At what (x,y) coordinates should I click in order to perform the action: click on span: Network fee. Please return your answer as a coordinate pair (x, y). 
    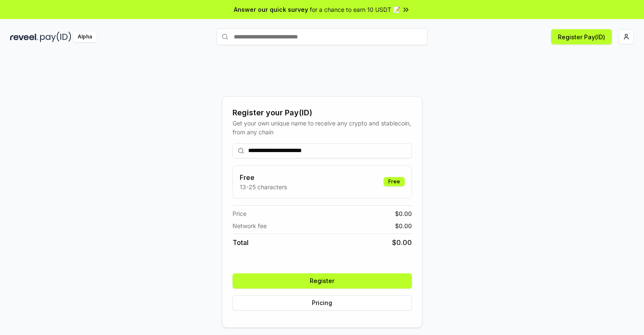
    Looking at the image, I should click on (249, 226).